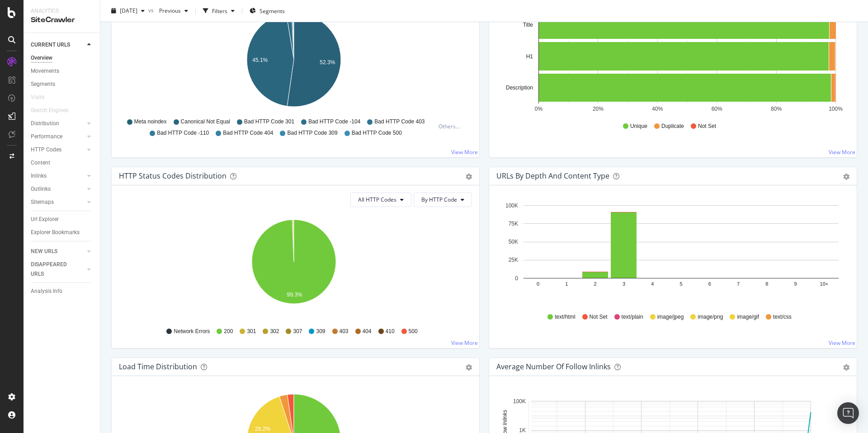  I want to click on span: text/plain, so click(633, 317).